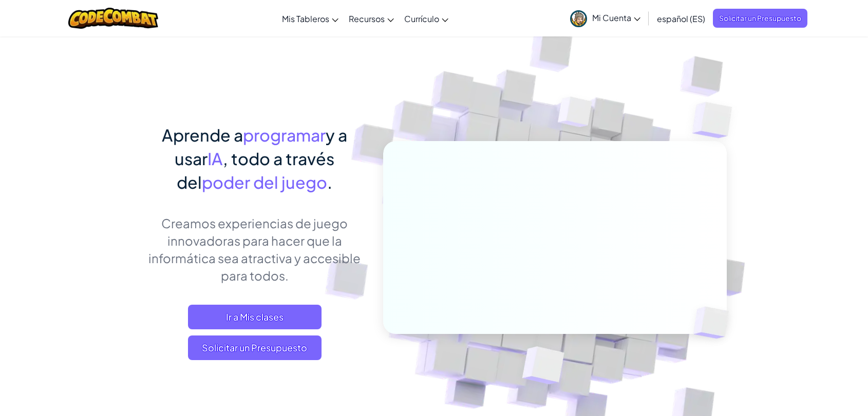  Describe the element at coordinates (113, 18) in the screenshot. I see `a: CodeCombat logo` at that location.